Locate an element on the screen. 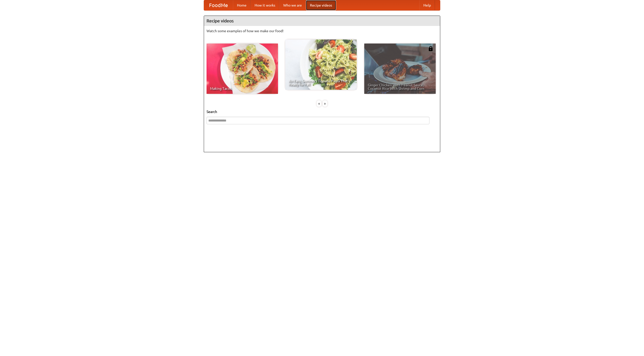  img: 483408.png is located at coordinates (431, 49).